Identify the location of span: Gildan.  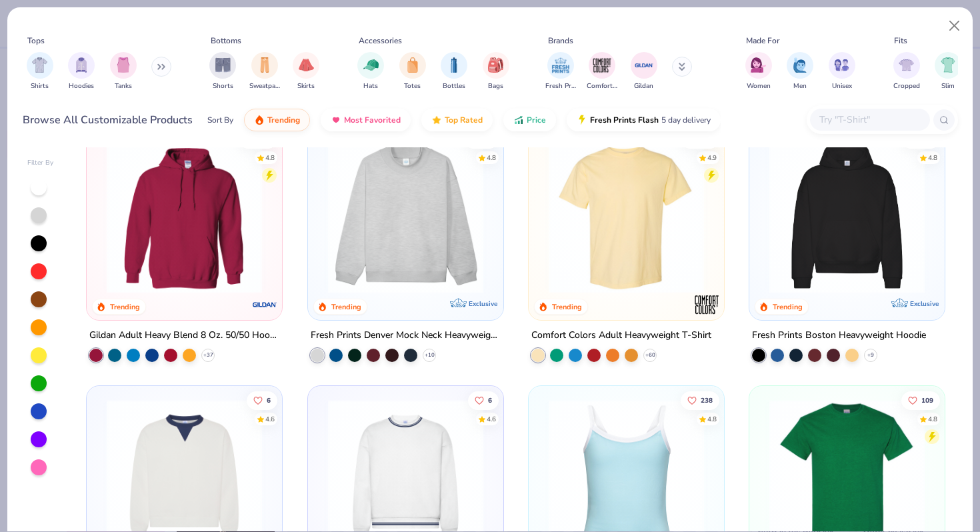
(644, 86).